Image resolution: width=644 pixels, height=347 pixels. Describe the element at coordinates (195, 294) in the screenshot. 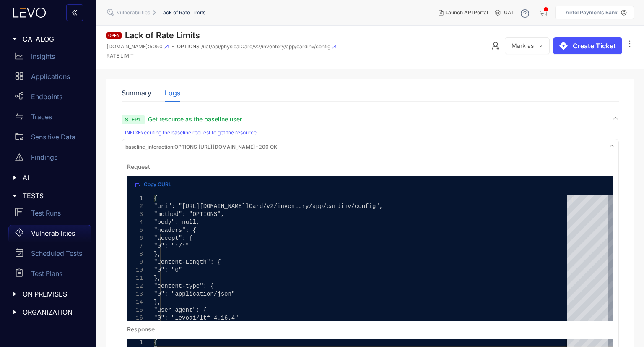

I see `span: "0": "application/json"` at that location.